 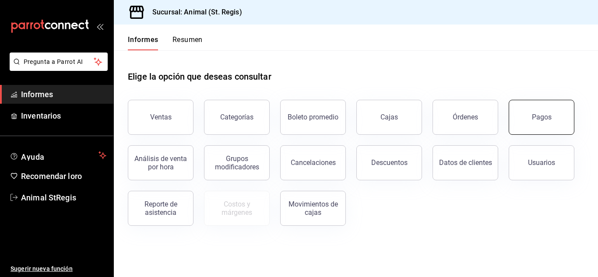 I want to click on button: Descuentos, so click(x=389, y=163).